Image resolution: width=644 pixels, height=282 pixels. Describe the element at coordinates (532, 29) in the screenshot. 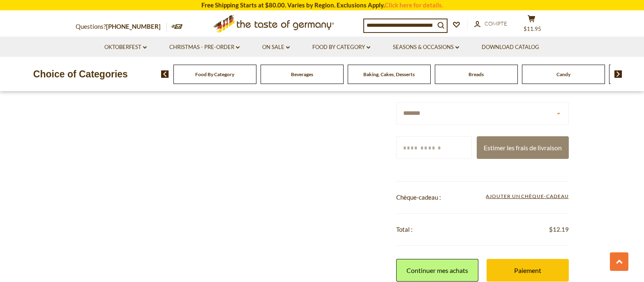

I see `span: $11.95` at that location.